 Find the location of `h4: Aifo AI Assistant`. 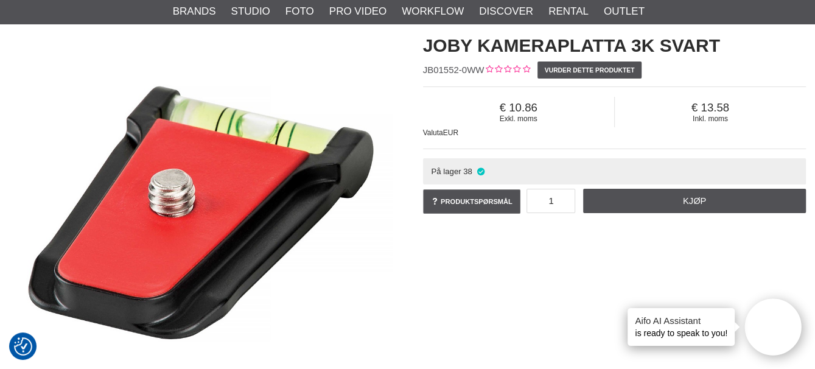

h4: Aifo AI Assistant is located at coordinates (681, 320).